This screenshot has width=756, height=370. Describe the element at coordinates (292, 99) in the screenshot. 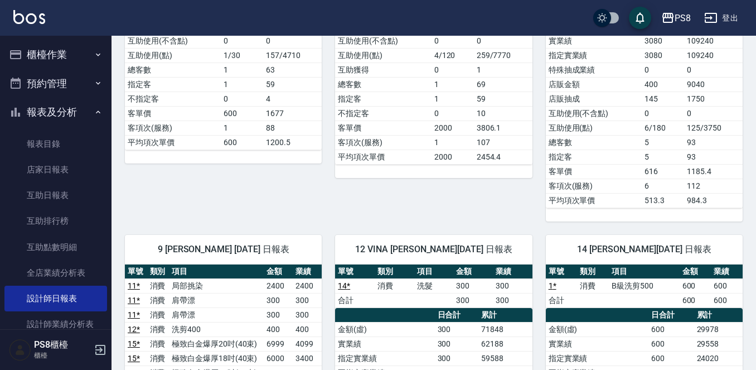

I see `td: 4` at that location.